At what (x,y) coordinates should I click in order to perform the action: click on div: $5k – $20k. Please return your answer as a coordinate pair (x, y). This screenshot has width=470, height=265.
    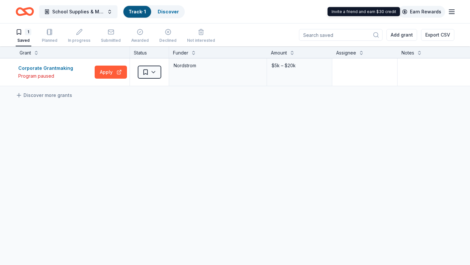
    Looking at the image, I should click on (299, 66).